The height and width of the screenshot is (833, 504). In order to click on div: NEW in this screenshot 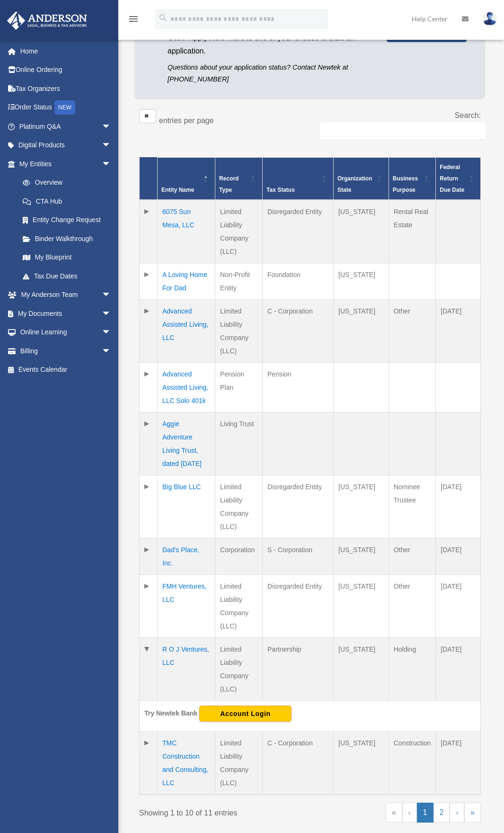, I will do `click(65, 108)`.